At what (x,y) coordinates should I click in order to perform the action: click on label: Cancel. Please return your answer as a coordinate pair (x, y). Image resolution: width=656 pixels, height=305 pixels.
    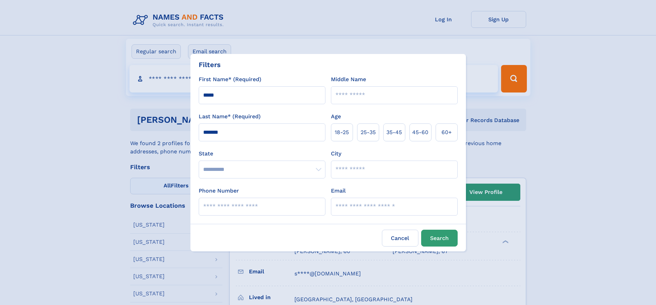
    Looking at the image, I should click on (400, 238).